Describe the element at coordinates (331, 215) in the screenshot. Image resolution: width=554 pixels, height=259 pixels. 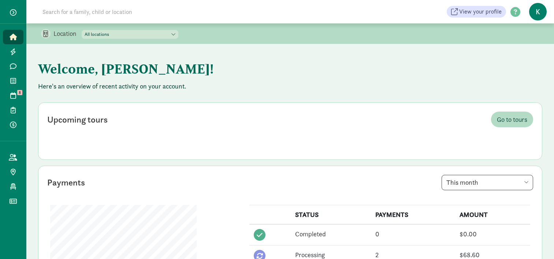
I see `th: STATUS` at that location.